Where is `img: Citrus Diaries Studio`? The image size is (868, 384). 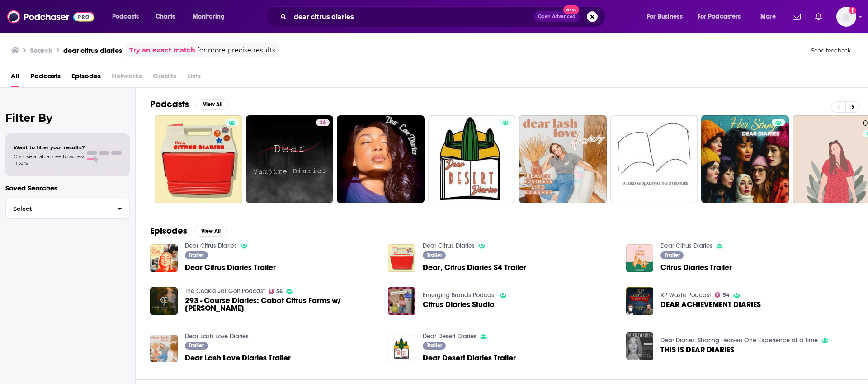 img: Citrus Diaries Studio is located at coordinates (401, 301).